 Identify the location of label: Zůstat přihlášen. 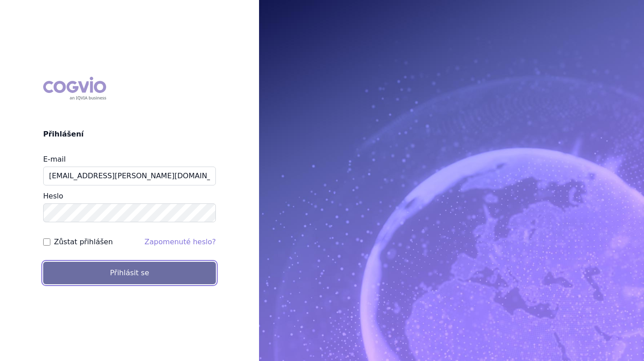
(83, 242).